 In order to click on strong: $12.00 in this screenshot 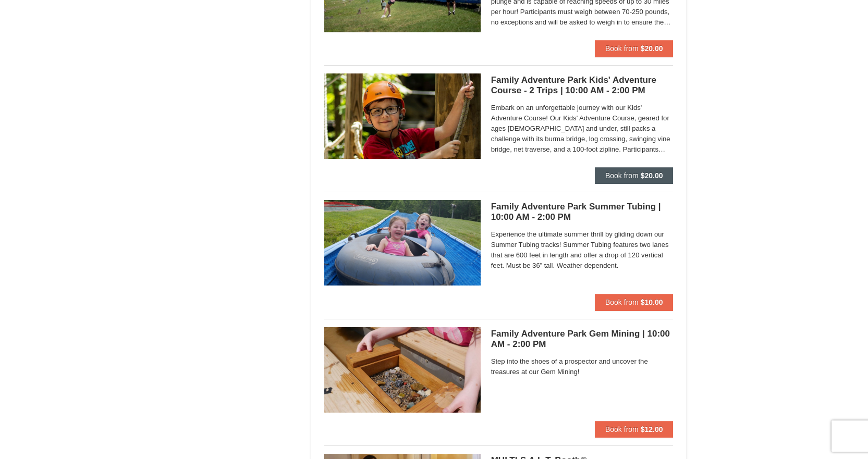, I will do `click(651, 429)`.